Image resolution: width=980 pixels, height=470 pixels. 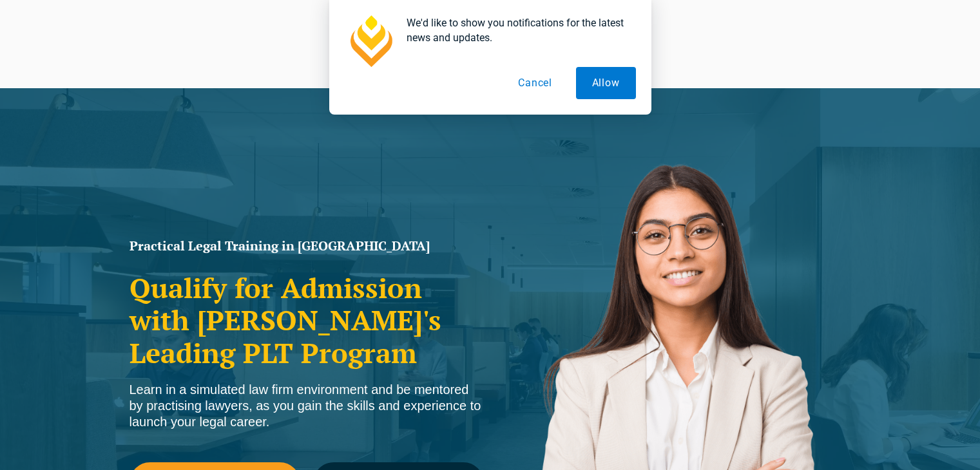 What do you see at coordinates (516, 30) in the screenshot?
I see `div: We'd like to show you notifications for the latest news and updates.` at bounding box center [516, 30].